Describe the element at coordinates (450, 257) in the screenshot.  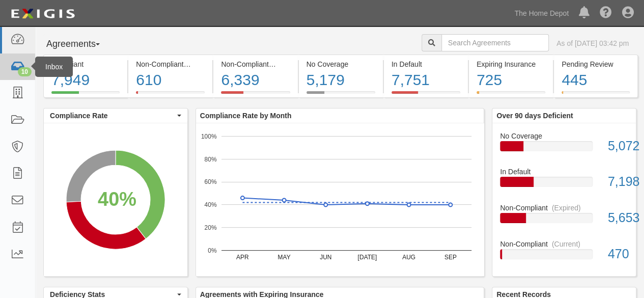
I see `text: SEP` at that location.